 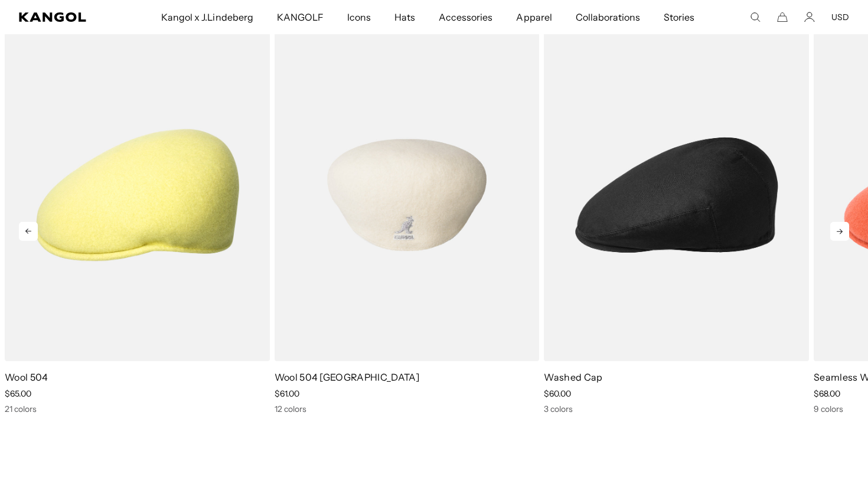 I want to click on div: 21 colors, so click(x=137, y=409).